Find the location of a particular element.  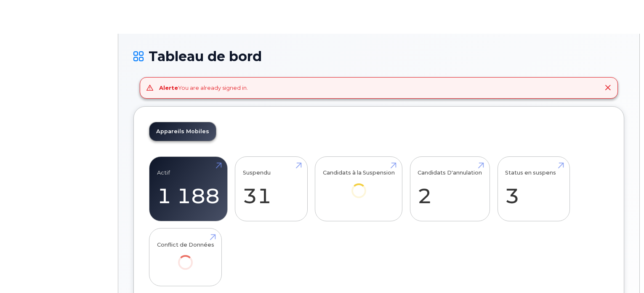

a: Suspendu 31 is located at coordinates (271, 189).